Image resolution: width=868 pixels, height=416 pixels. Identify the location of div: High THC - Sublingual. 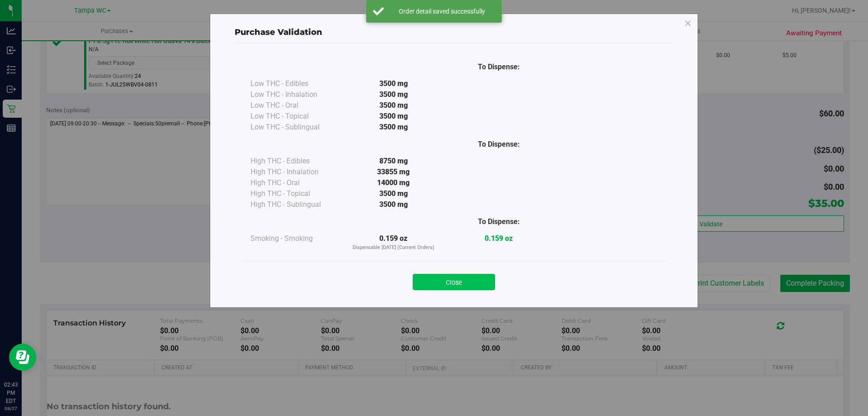
(296, 205).